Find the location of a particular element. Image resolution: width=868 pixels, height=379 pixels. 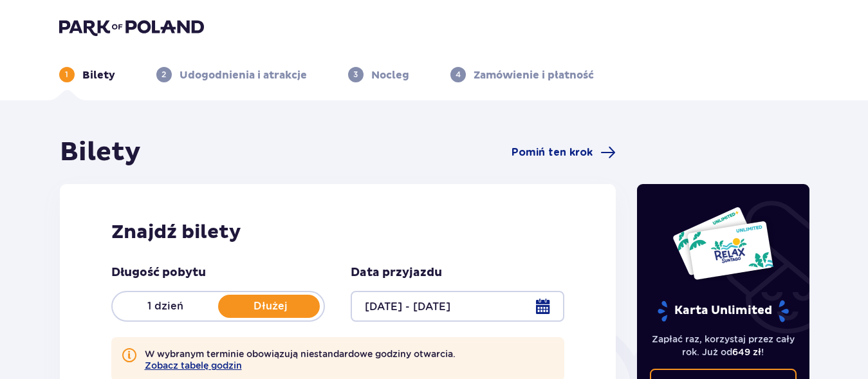

p: Nocleg is located at coordinates (390, 75).